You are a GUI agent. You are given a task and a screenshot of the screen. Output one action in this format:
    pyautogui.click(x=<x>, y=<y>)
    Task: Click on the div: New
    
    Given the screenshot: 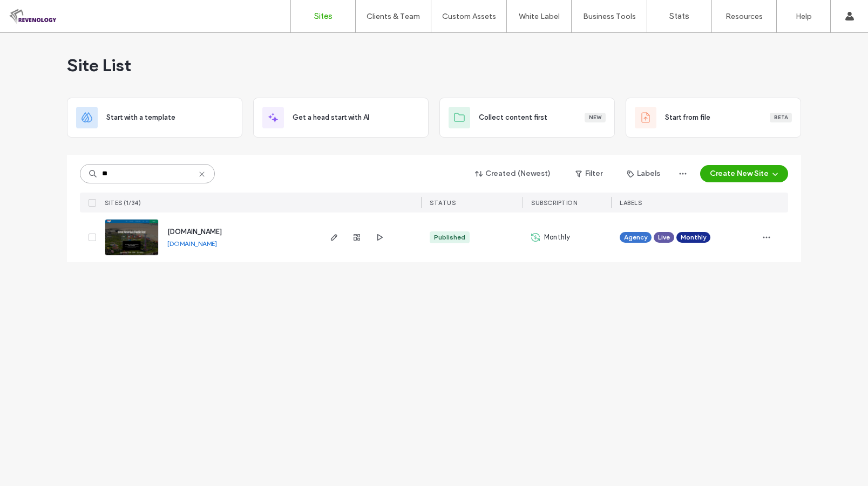 What is the action you would take?
    pyautogui.click(x=594, y=118)
    